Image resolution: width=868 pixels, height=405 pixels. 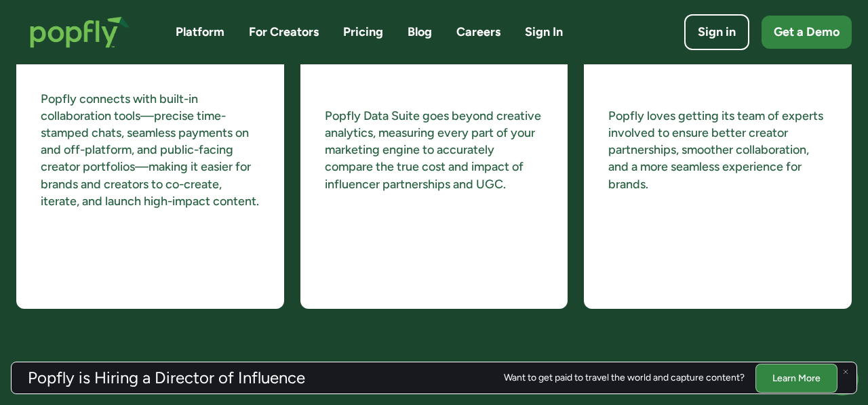 I want to click on div: Sign in, so click(x=717, y=32).